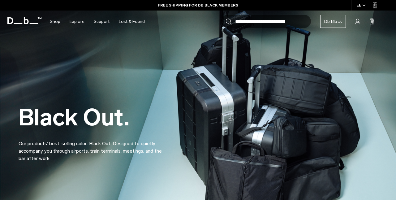 The width and height of the screenshot is (396, 200). I want to click on h2: Black Out., so click(93, 117).